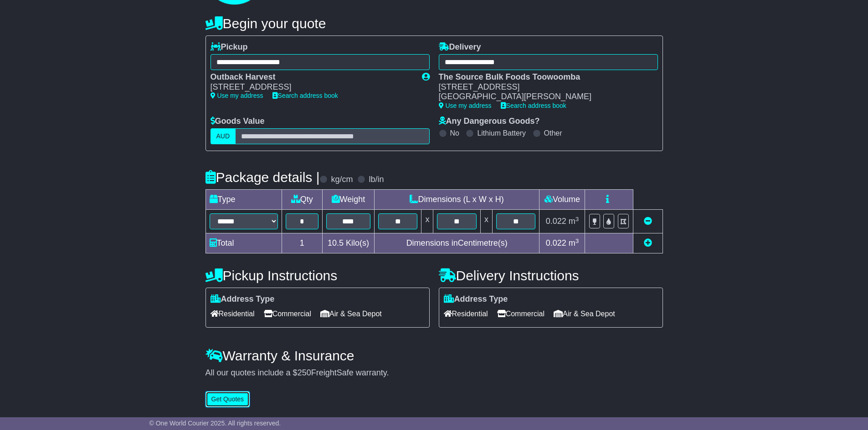 This screenshot has width=868, height=430. I want to click on label: No, so click(455, 133).